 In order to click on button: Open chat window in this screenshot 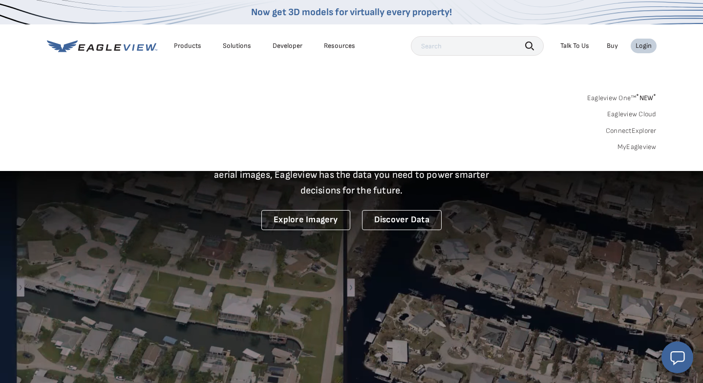, I will do `click(677, 357)`.